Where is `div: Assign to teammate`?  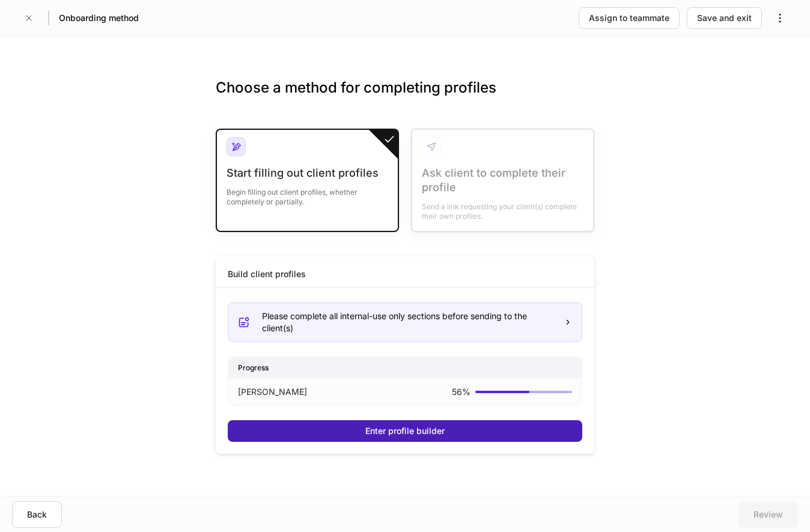 div: Assign to teammate is located at coordinates (629, 18).